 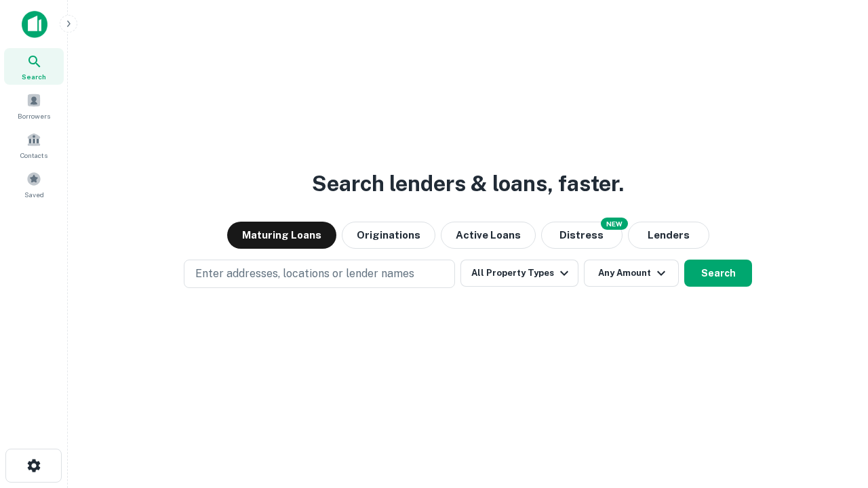 What do you see at coordinates (34, 76) in the screenshot?
I see `span: Search` at bounding box center [34, 76].